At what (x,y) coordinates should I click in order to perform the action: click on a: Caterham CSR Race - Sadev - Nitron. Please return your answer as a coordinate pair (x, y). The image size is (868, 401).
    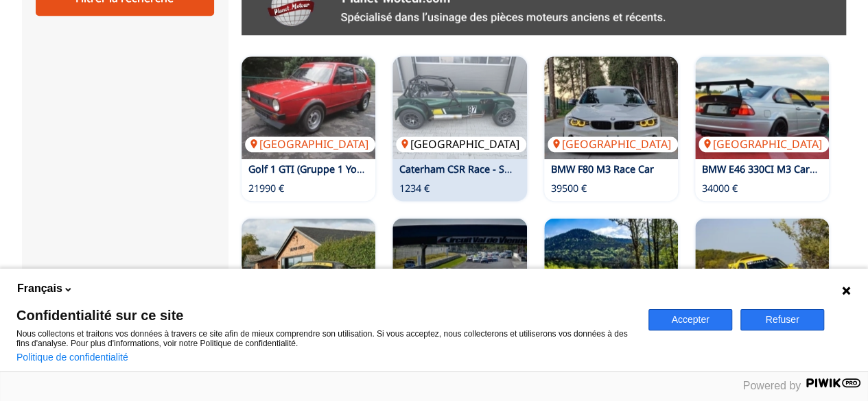
    Looking at the image, I should click on (482, 169).